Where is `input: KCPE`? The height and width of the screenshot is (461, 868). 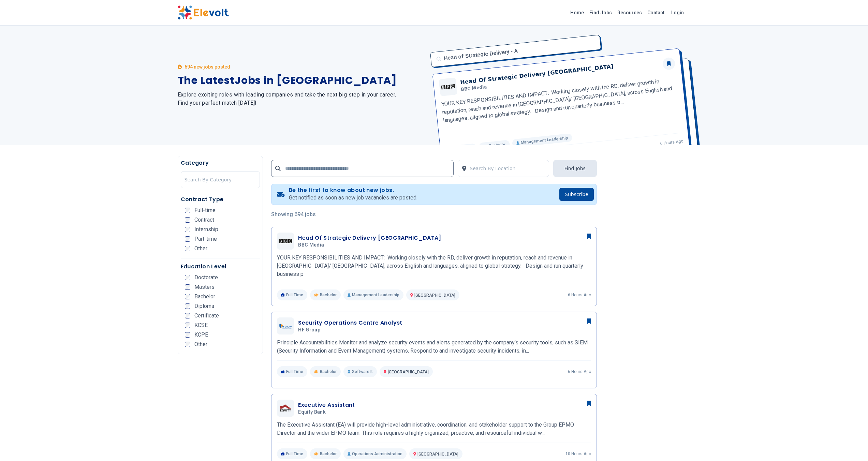 input: KCPE is located at coordinates (187, 334).